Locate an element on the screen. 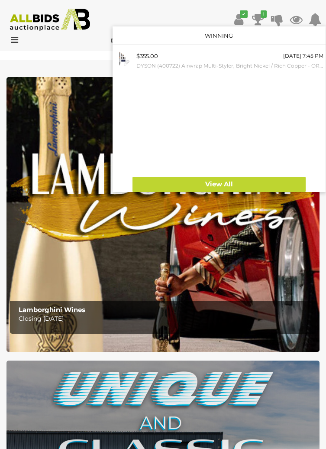 The image size is (326, 449). img: 54749-45a.png is located at coordinates (122, 59).